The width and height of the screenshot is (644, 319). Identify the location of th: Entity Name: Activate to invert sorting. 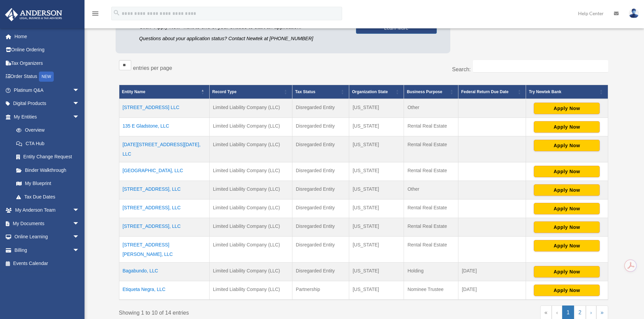
(164, 92).